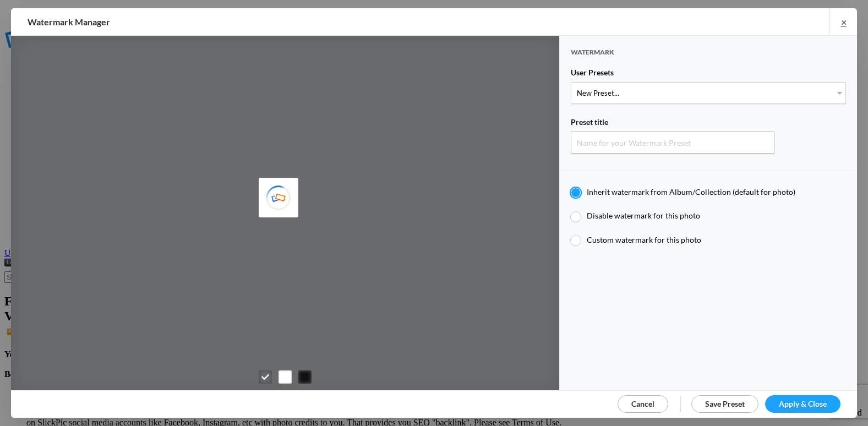 The image size is (868, 426). What do you see at coordinates (643, 404) in the screenshot?
I see `a: Cancel` at bounding box center [643, 404].